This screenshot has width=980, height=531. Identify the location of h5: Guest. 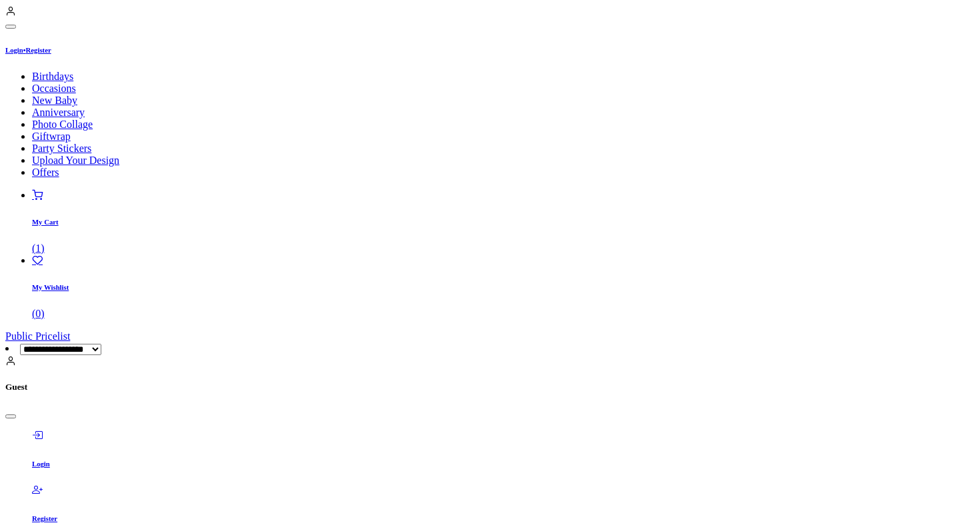
(490, 387).